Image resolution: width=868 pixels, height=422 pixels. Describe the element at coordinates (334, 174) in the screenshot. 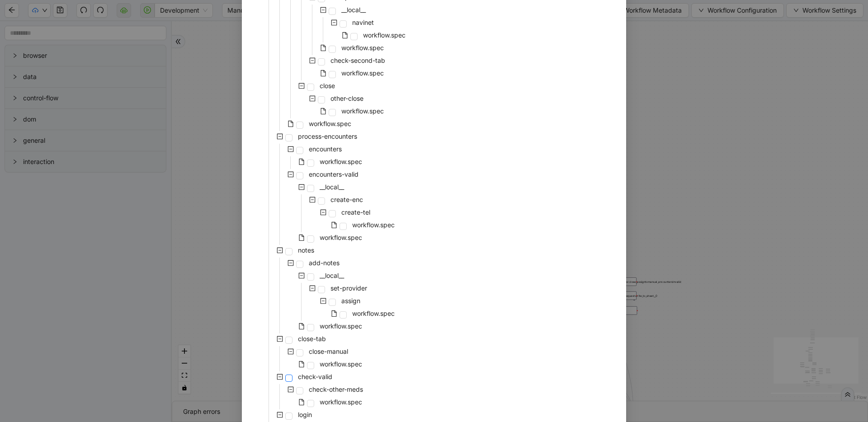

I see `span: encounters-valid` at that location.